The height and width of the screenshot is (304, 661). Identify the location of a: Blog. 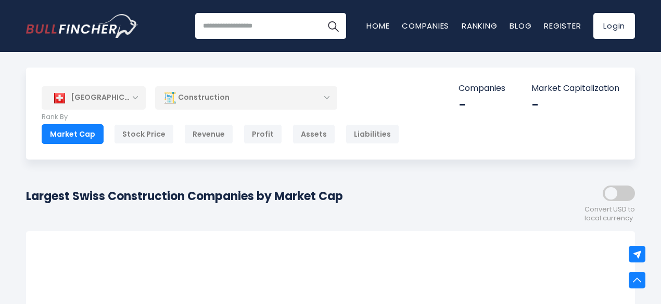
(520, 25).